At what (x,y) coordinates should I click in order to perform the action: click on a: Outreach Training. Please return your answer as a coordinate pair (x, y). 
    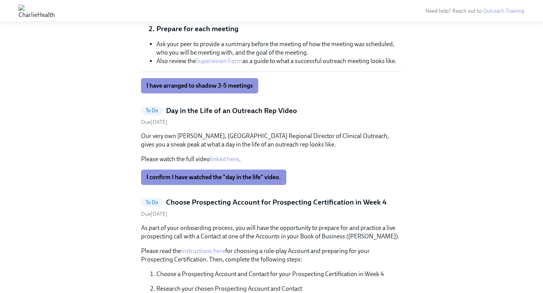
    Looking at the image, I should click on (504, 11).